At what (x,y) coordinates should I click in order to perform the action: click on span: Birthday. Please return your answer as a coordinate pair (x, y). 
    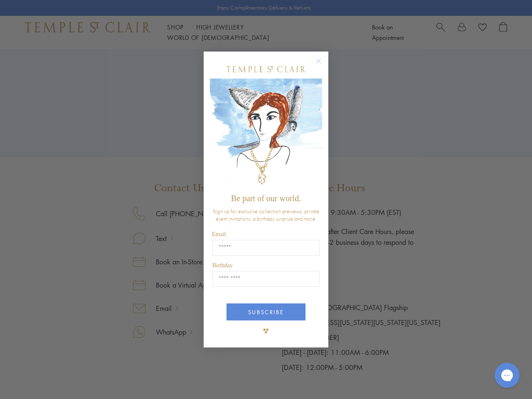
    Looking at the image, I should click on (222, 265).